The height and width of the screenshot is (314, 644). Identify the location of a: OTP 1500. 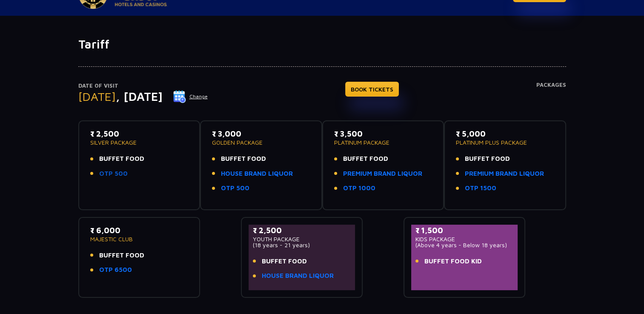
(481, 188).